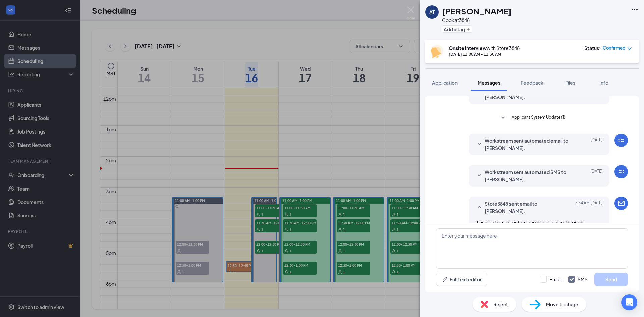 The image size is (644, 317). Describe the element at coordinates (615, 48) in the screenshot. I see `span: Confirmed` at that location.